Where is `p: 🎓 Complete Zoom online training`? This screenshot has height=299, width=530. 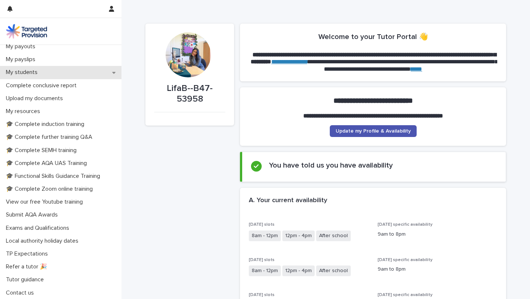
p: 🎓 Complete Zoom online training is located at coordinates (51, 189).